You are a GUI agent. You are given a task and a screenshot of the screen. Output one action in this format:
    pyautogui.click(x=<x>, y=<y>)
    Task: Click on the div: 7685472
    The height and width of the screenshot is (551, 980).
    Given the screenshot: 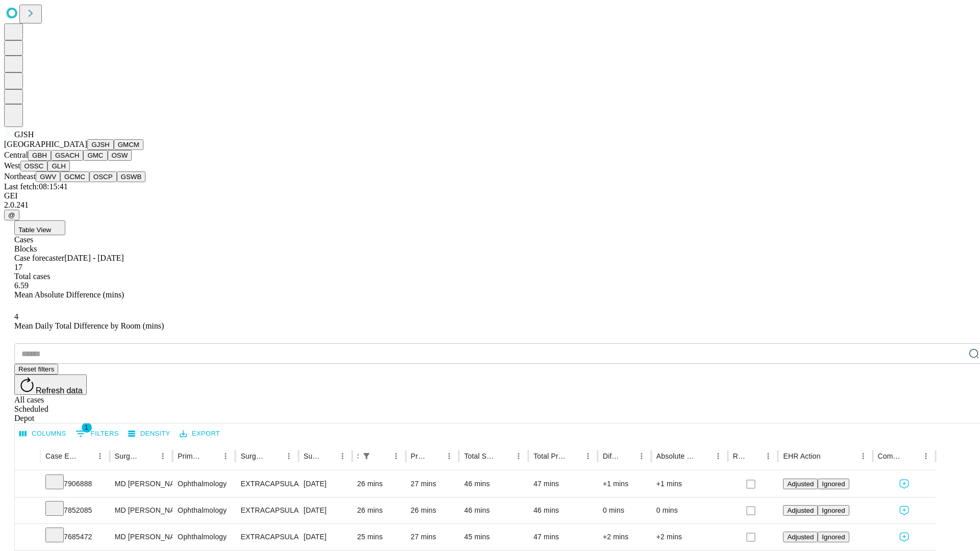 What is the action you would take?
    pyautogui.click(x=75, y=537)
    